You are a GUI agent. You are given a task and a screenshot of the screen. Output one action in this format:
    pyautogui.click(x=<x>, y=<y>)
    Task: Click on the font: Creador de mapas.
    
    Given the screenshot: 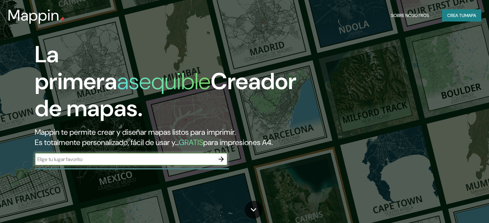 What is the action you would take?
    pyautogui.click(x=165, y=95)
    